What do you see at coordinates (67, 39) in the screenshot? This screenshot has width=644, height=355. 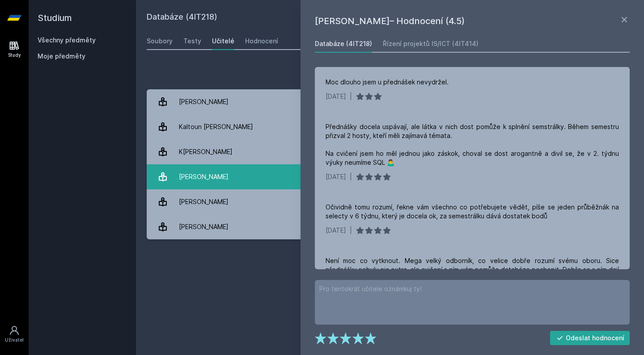 I see `a: Všechny předměty` at bounding box center [67, 39].